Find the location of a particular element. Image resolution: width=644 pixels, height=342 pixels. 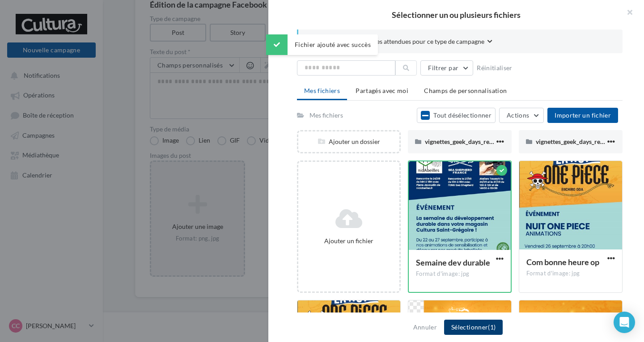

button: Tout désélectionner is located at coordinates (457, 115).